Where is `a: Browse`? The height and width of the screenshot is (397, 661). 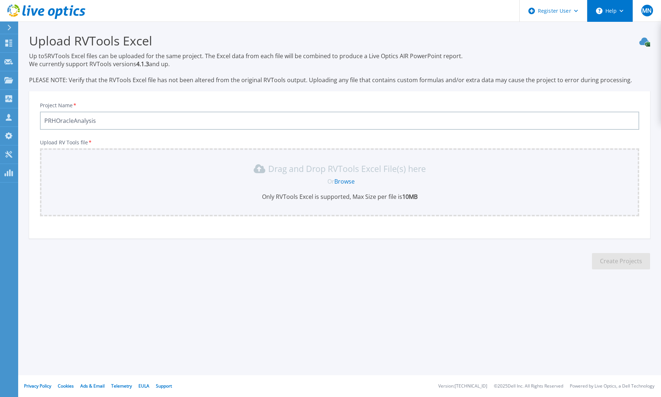
a: Browse is located at coordinates (344, 181).